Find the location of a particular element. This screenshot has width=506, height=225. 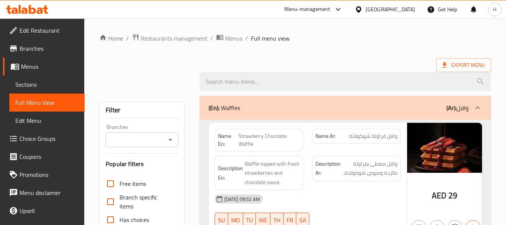

nav: breadcrumb is located at coordinates (295, 38).